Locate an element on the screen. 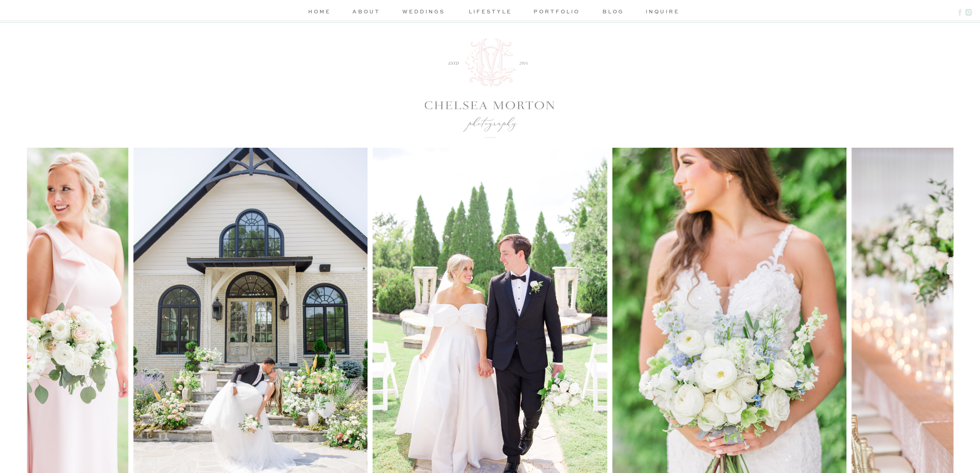 The height and width of the screenshot is (473, 980). nav: weddings is located at coordinates (423, 12).